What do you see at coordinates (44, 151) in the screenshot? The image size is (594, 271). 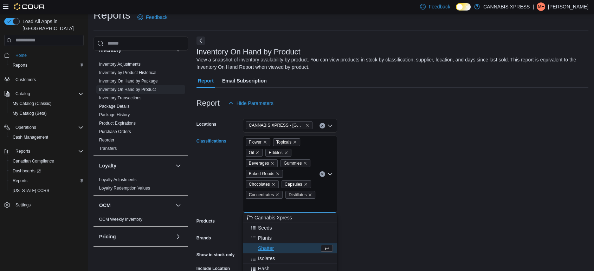 I see `button: Reports` at bounding box center [44, 151].